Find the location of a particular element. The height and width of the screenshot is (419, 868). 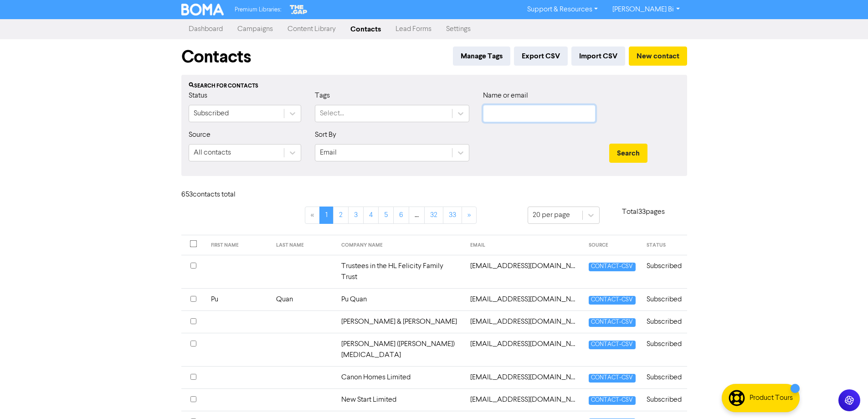

a: Page 2 is located at coordinates (341, 215).